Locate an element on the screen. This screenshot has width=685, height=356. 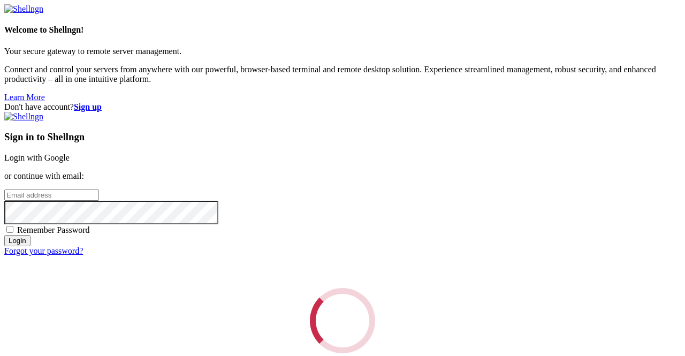
a: Login with Google is located at coordinates (37, 157).